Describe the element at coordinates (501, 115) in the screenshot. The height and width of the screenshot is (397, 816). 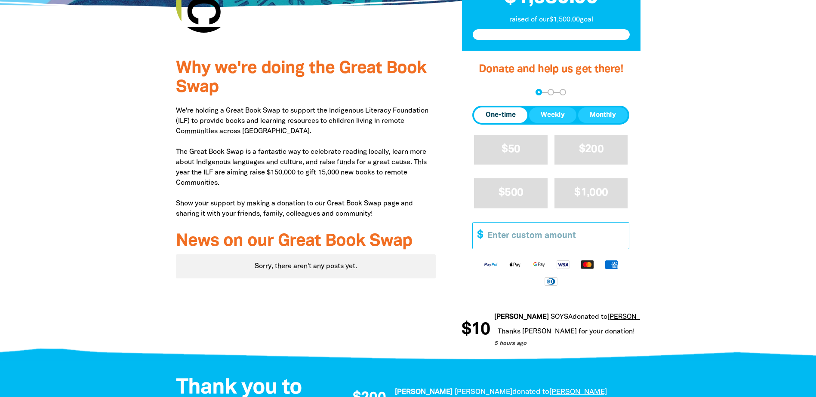
I see `span: One-time` at that location.